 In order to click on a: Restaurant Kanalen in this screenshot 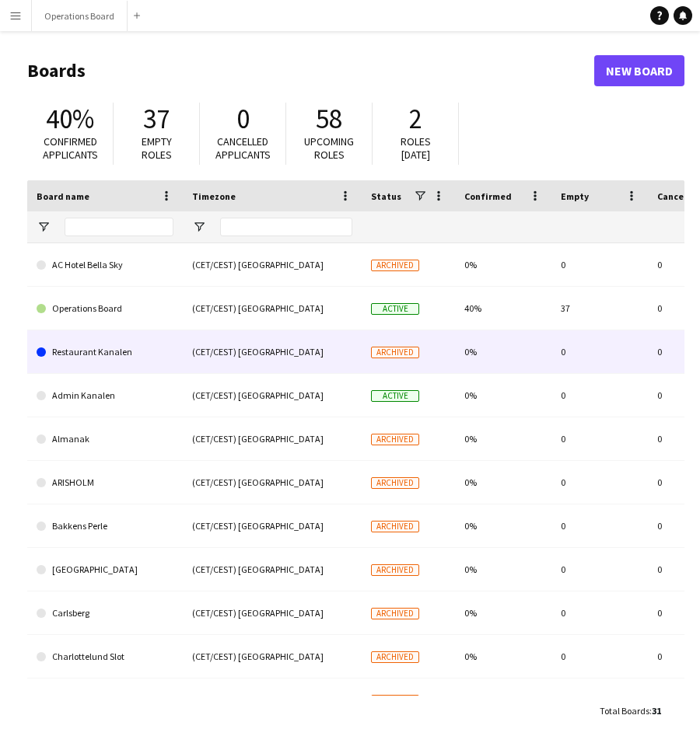, I will do `click(105, 353)`.